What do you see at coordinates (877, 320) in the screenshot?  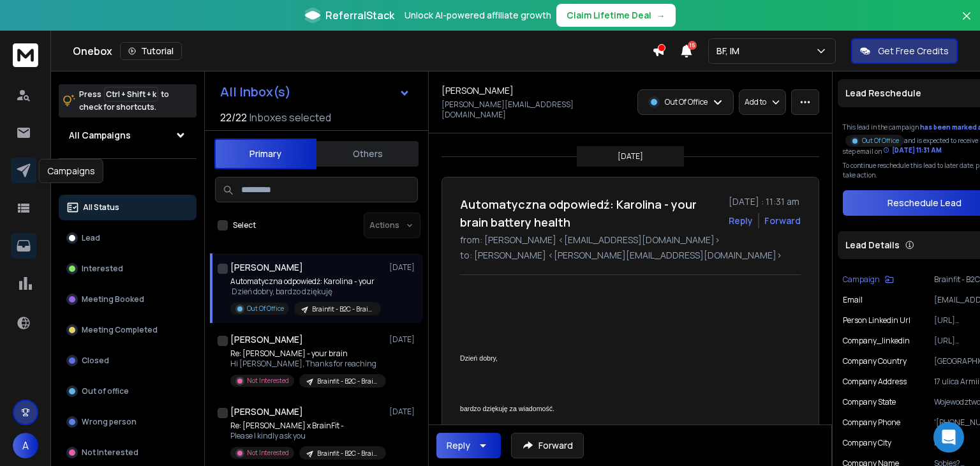 I see `p: Person Linkedin Url` at bounding box center [877, 320].